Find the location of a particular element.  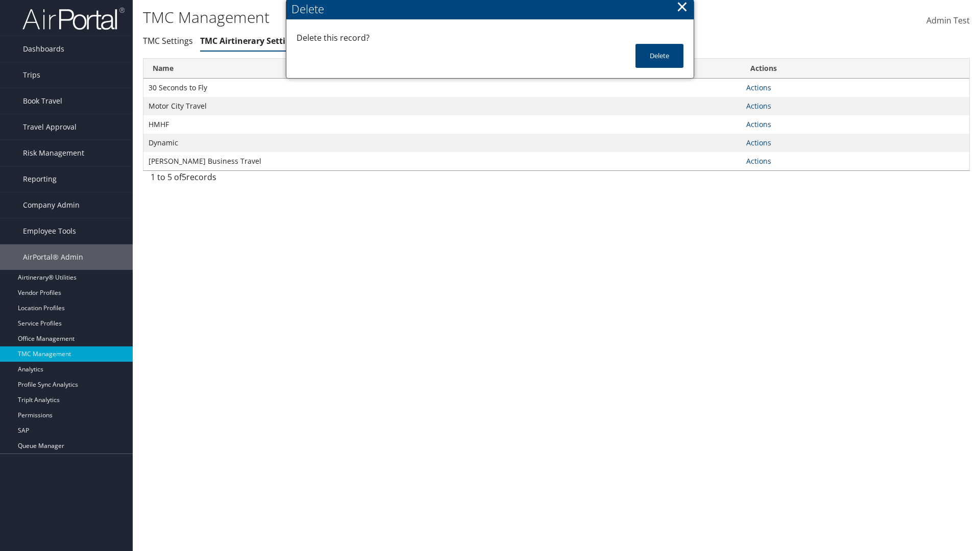

span: AirPortal® Admin is located at coordinates (53, 257).